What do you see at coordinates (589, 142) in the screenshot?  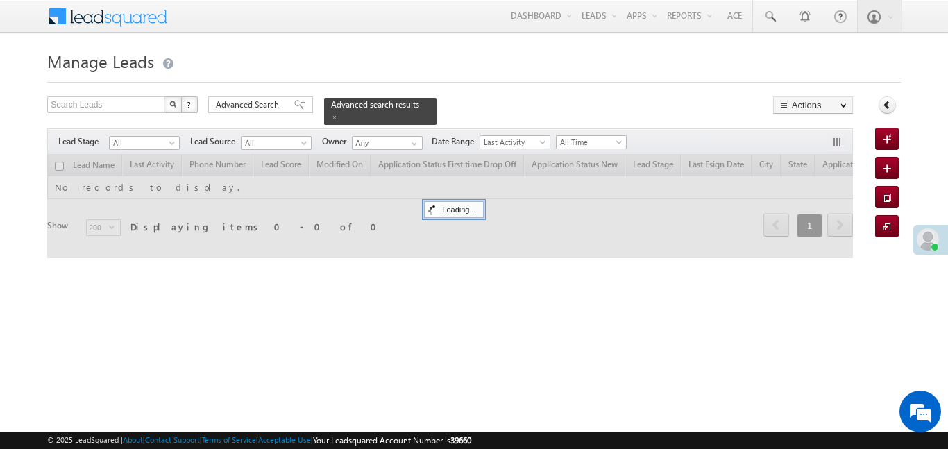 I see `span: All Time` at bounding box center [589, 142].